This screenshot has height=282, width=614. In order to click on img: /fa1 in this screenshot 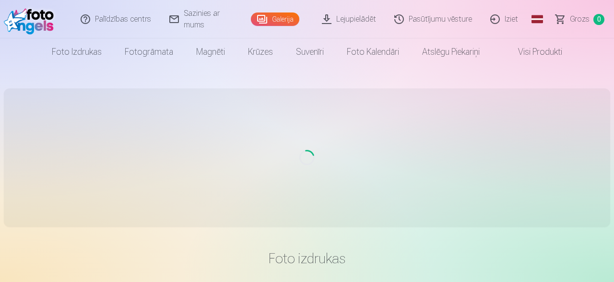, I will do `click(31, 19)`.